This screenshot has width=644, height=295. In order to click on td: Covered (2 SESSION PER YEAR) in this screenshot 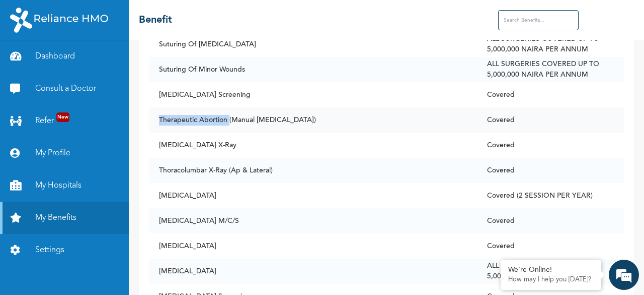, I will do `click(550, 196)`.